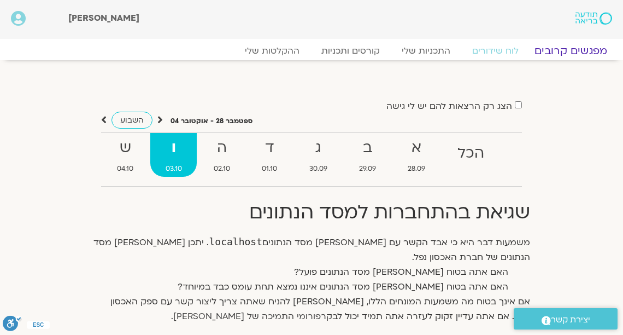  I want to click on p: ספטמבר 28 - אוקטובר 04, so click(212, 121).